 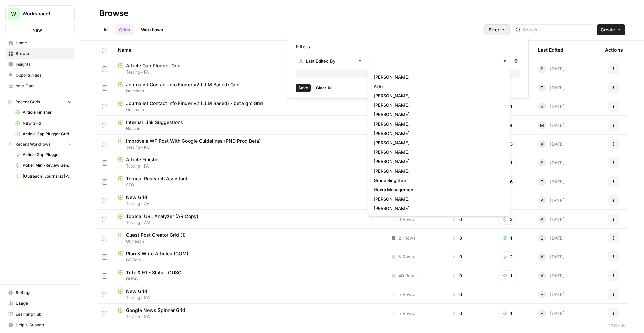 I want to click on span: Clear All, so click(x=324, y=88).